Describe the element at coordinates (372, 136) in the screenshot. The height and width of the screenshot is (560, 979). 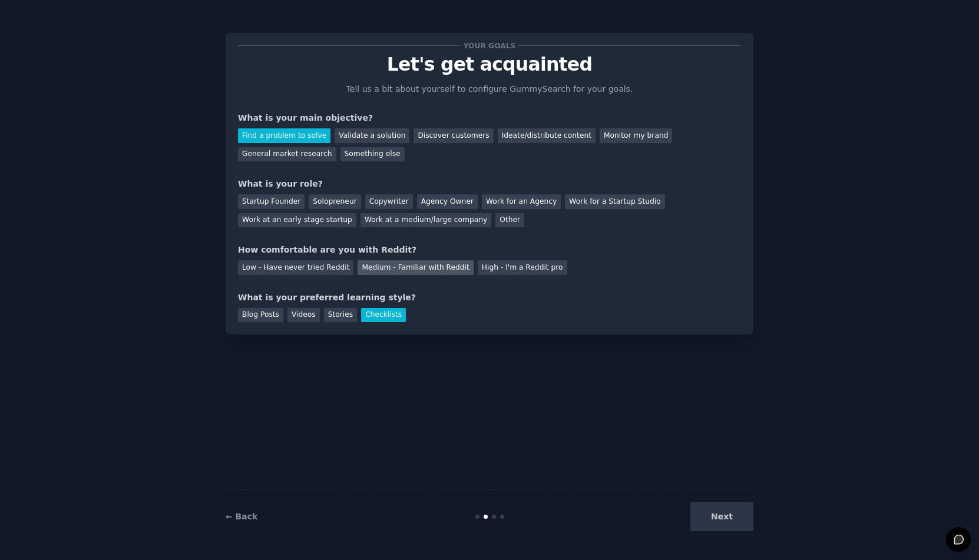
I see `div: Validate a solution` at that location.